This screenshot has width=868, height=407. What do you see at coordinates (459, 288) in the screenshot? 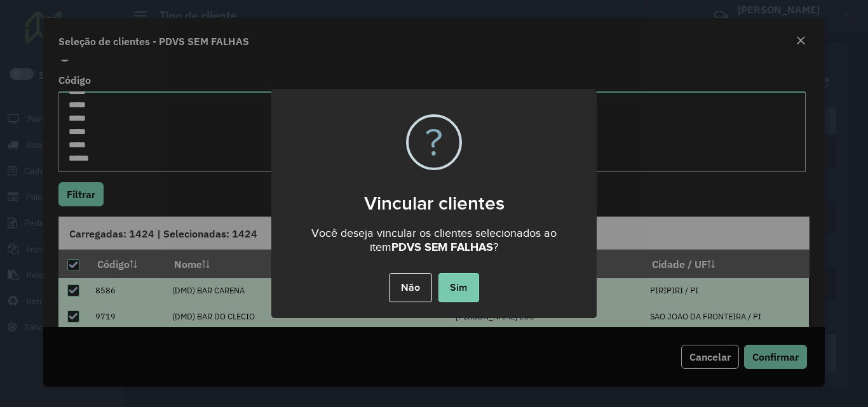
I see `button: Sim` at bounding box center [459, 288].